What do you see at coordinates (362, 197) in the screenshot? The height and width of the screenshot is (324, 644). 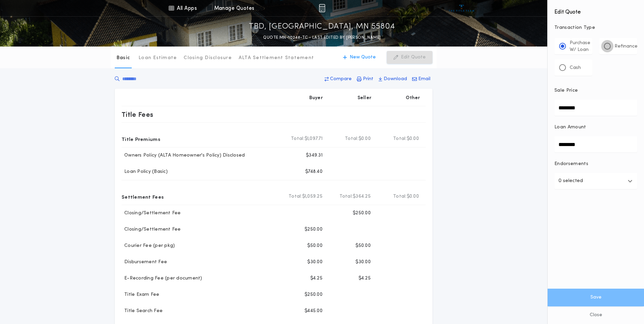 I see `span: $364.25` at bounding box center [362, 197].